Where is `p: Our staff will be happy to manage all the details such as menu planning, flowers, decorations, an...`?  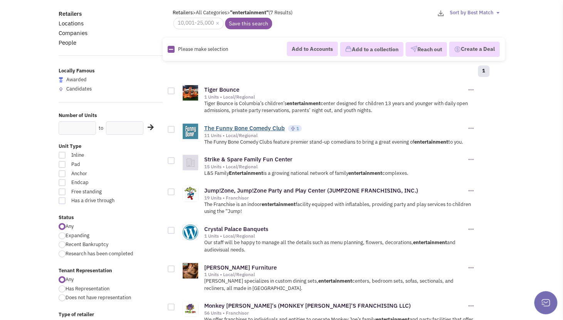 p: Our staff will be happy to manage all the details such as menu planning, flowers, decorations, an... is located at coordinates (339, 246).